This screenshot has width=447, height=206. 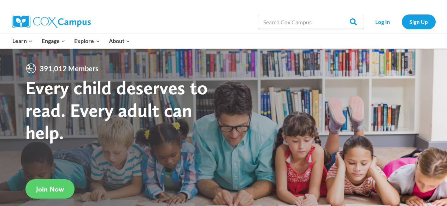 What do you see at coordinates (53, 41) in the screenshot?
I see `span: Engage` at bounding box center [53, 41].